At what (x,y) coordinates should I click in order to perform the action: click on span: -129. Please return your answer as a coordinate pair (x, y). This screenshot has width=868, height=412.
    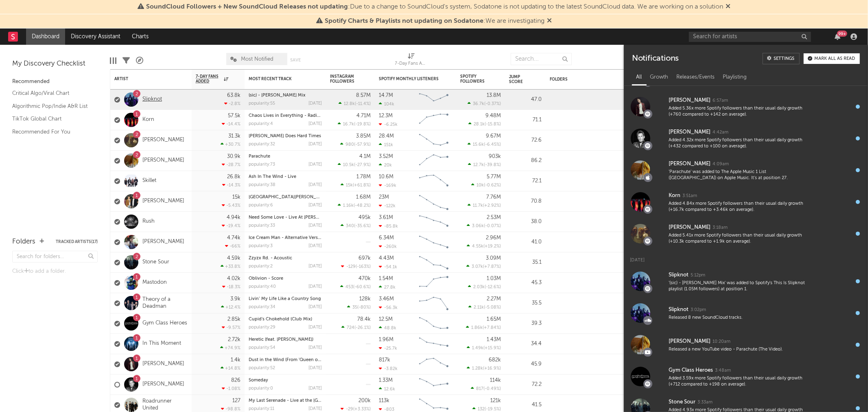
    Looking at the image, I should click on (351, 266).